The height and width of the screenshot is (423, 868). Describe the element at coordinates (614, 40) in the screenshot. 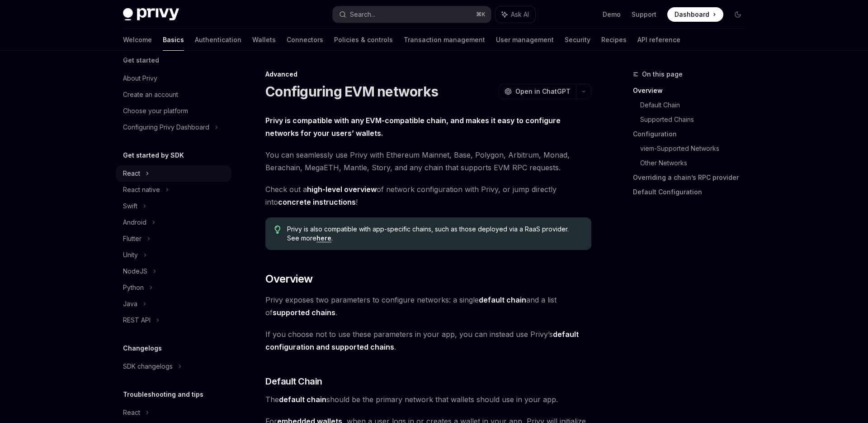

I see `a: Recipes` at that location.